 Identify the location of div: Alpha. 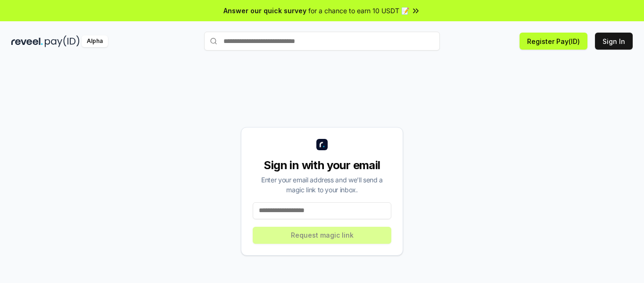
(94, 41).